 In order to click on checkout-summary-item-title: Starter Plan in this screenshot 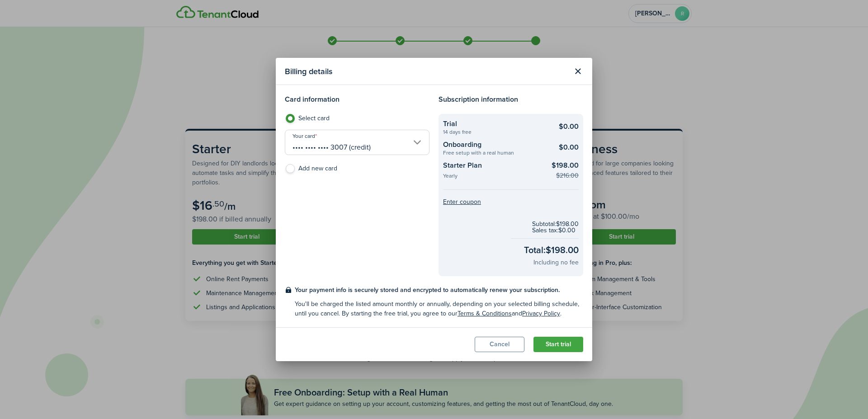, I will do `click(494, 166)`.